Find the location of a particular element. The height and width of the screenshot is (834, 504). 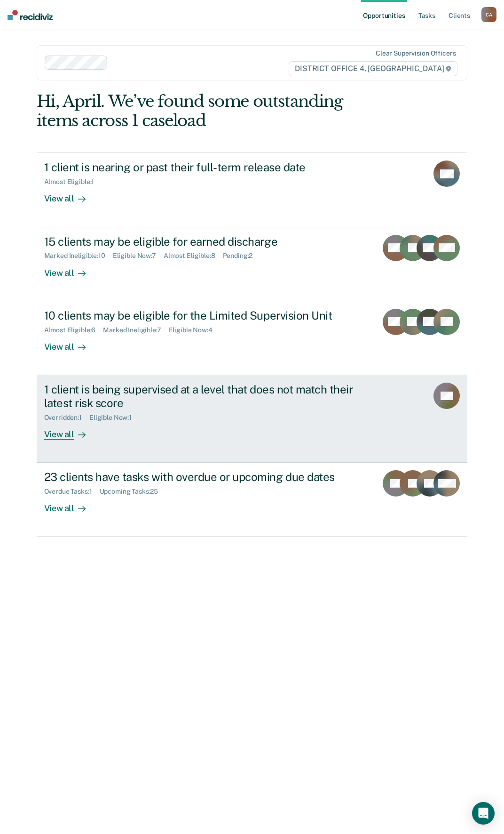

a: 1 client is being supervised at a level that does not match their latest risk scoreOverridden:1El... is located at coordinates (252, 418).